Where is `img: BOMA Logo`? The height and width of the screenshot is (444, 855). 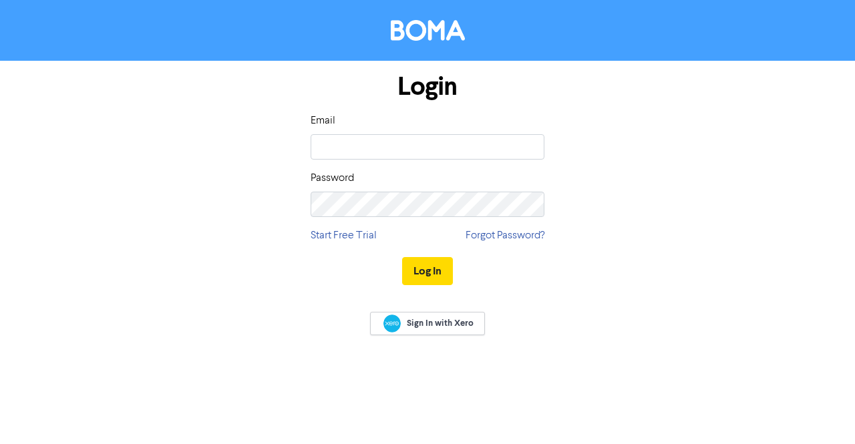 img: BOMA Logo is located at coordinates (427, 30).